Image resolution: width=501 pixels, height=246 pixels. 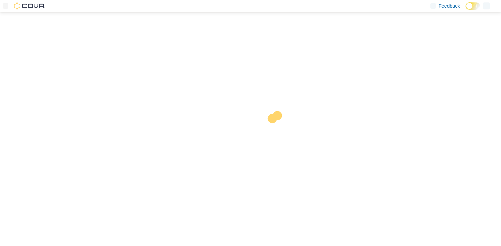 What do you see at coordinates (277, 132) in the screenshot?
I see `img: cova-loader` at bounding box center [277, 132].